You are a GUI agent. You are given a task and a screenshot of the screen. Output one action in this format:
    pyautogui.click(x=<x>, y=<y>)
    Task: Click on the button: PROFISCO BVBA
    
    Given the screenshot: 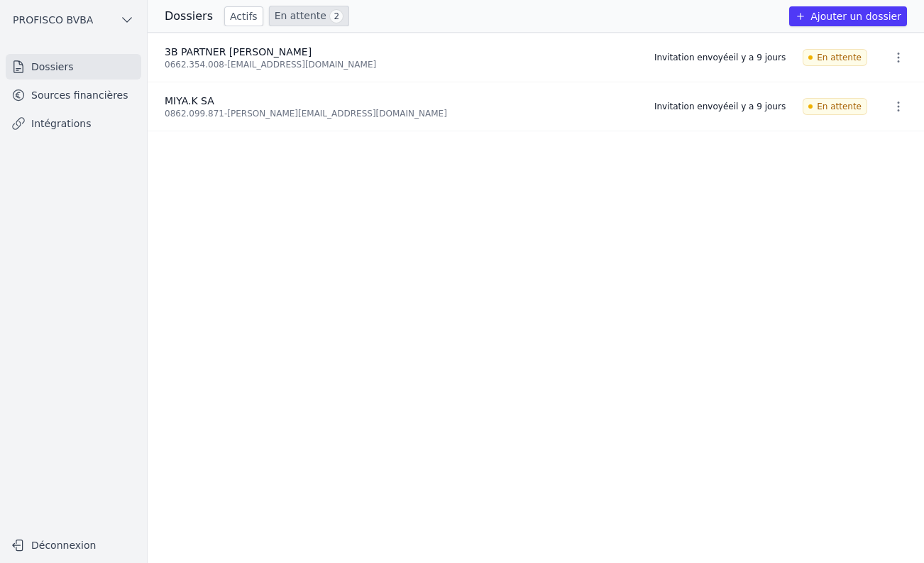 What is the action you would take?
    pyautogui.click(x=73, y=20)
    